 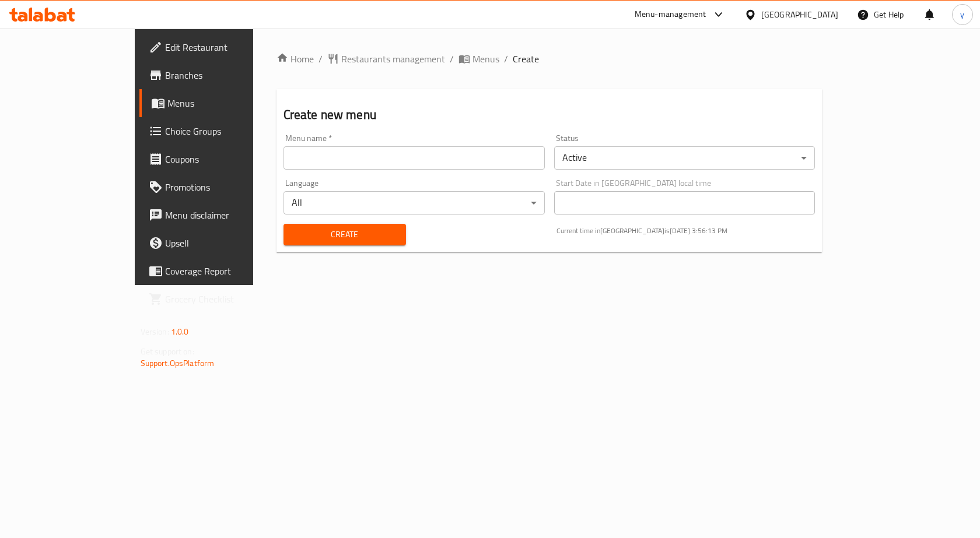 I want to click on input: Please enter Menu name, so click(x=414, y=158).